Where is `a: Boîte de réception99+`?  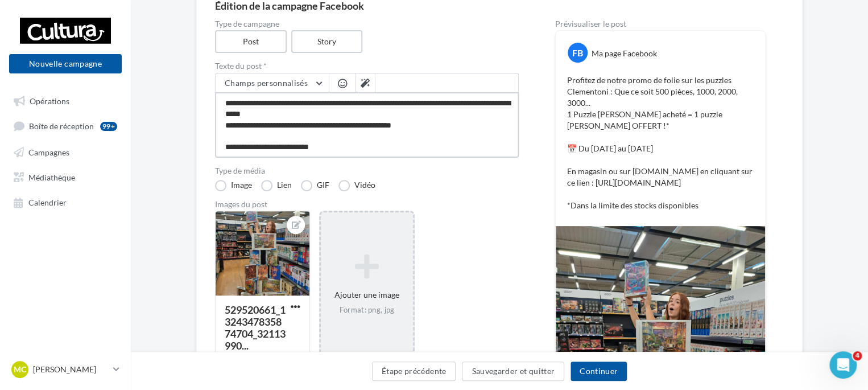
a: Boîte de réception99+ is located at coordinates (65, 125).